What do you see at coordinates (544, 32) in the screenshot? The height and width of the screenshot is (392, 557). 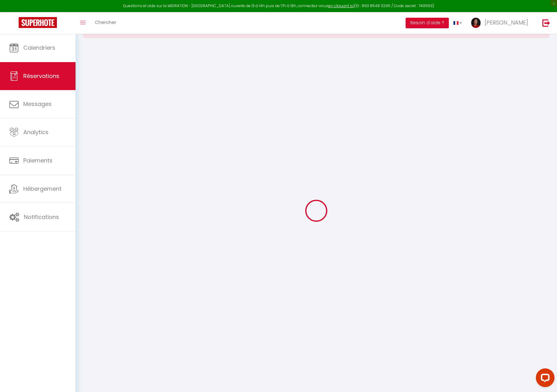 I see `button: Close` at bounding box center [544, 32].